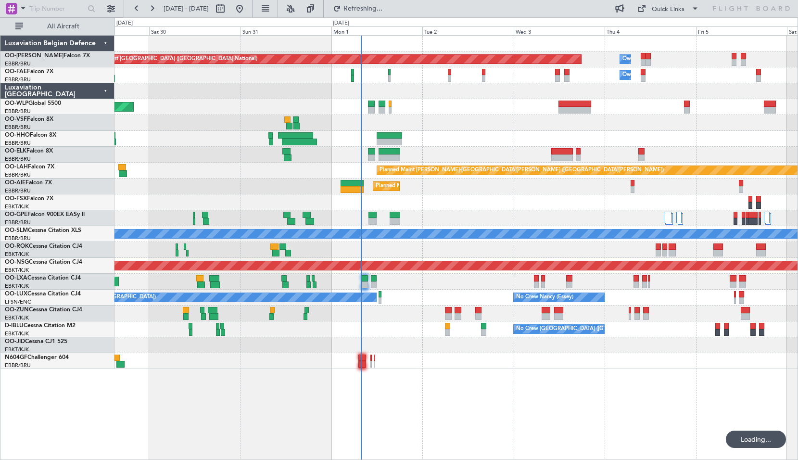 This screenshot has width=798, height=460. What do you see at coordinates (28, 183) in the screenshot?
I see `a: OO-AIEFalcon 7X` at bounding box center [28, 183].